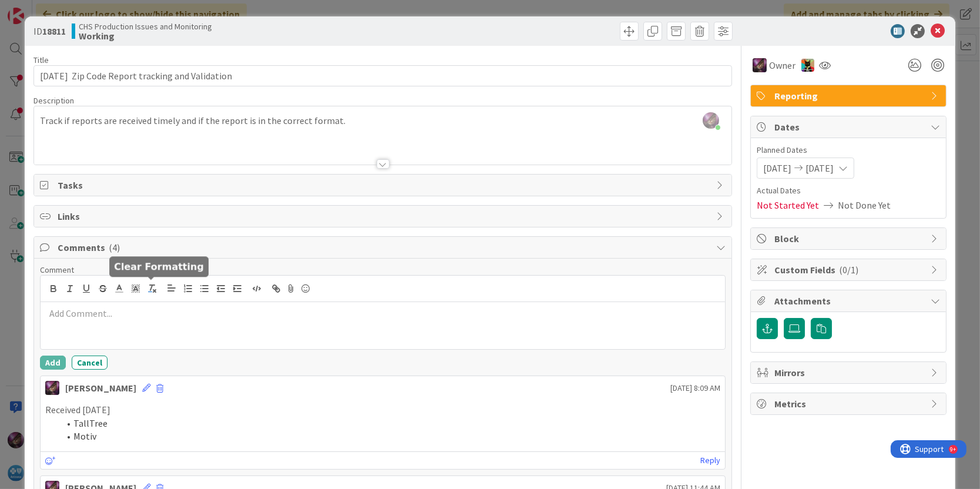  I want to click on span: Owner, so click(782, 65).